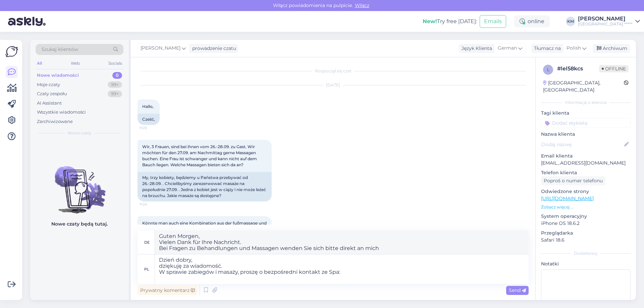 Image resolution: width=644 pixels, height=308 pixels. I want to click on p: Nowe czaty będą tutaj., so click(79, 224).